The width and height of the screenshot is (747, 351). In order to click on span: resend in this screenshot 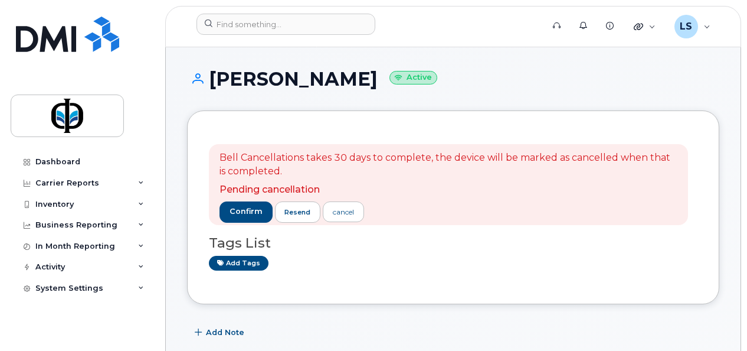, I will do `click(298, 212)`.